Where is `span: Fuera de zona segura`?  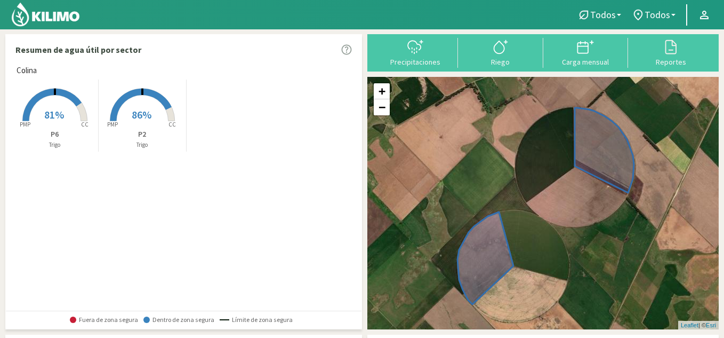
span: Fuera de zona segura is located at coordinates (104, 319).